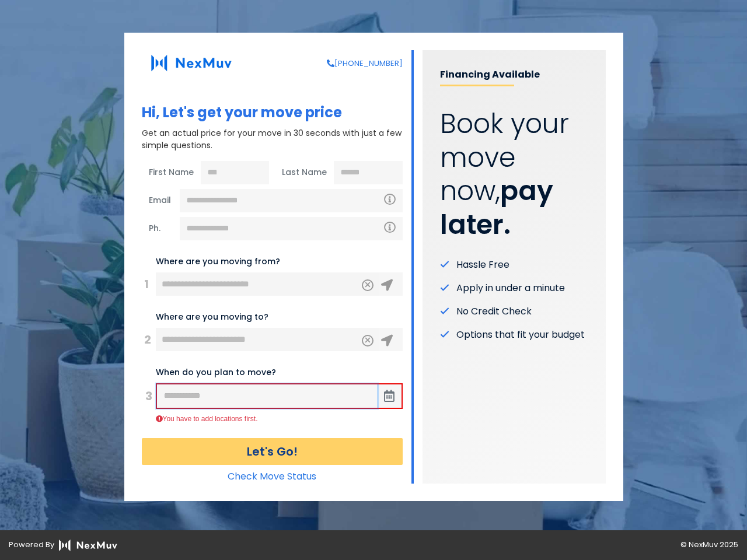 Image resolution: width=747 pixels, height=560 pixels. I want to click on div: © NexMuv 2025, so click(560, 545).